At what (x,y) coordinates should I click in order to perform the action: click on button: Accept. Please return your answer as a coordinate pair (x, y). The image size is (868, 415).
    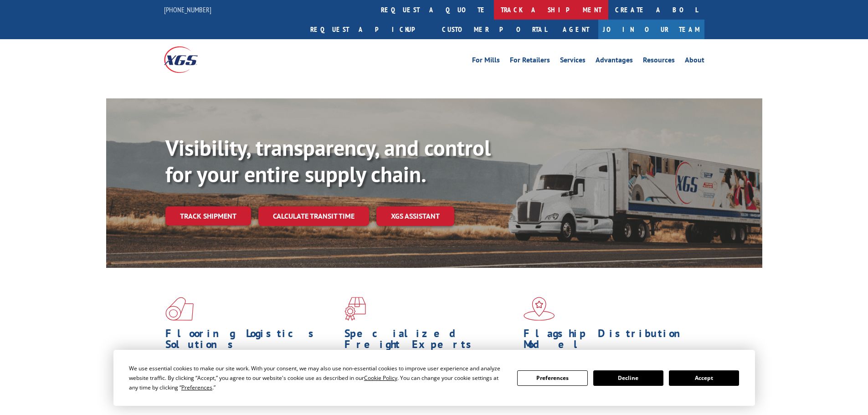
    Looking at the image, I should click on (704, 378).